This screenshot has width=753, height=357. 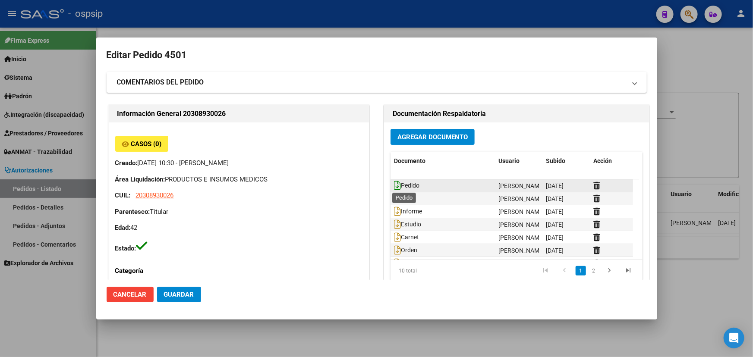 I want to click on div: 10 total, so click(x=415, y=271).